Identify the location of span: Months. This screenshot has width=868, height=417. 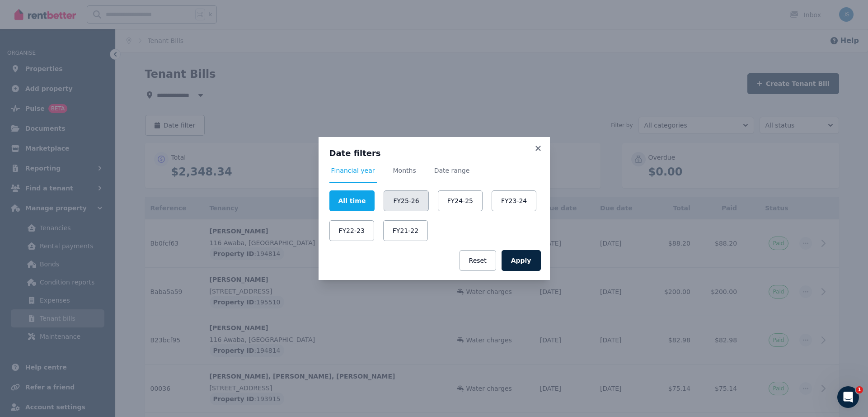
(405, 170).